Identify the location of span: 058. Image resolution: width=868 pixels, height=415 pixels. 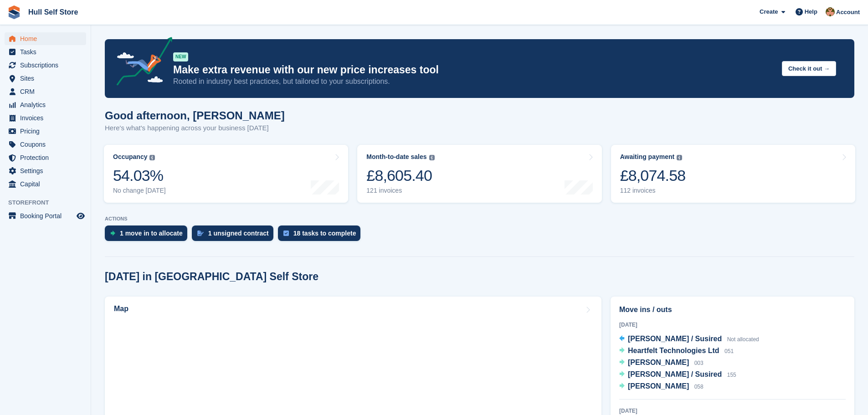
(699, 388).